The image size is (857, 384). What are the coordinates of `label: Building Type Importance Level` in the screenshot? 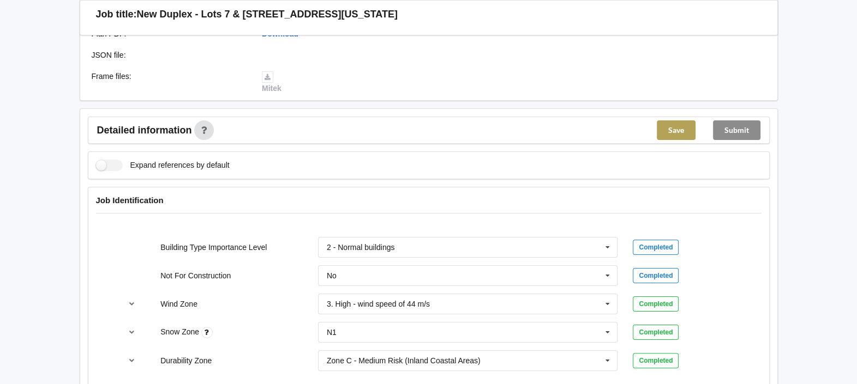 It's located at (213, 248).